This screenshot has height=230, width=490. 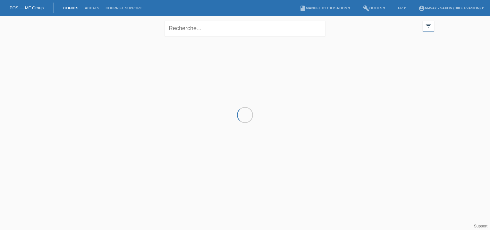 I want to click on a: account_circlem-way - Saxon (Bike Evasion) ▾, so click(x=451, y=8).